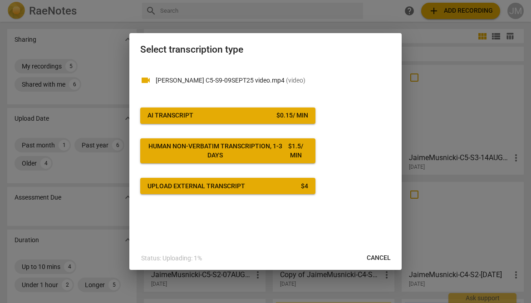  What do you see at coordinates (170, 116) in the screenshot?
I see `div: AI Transcript` at bounding box center [170, 116].